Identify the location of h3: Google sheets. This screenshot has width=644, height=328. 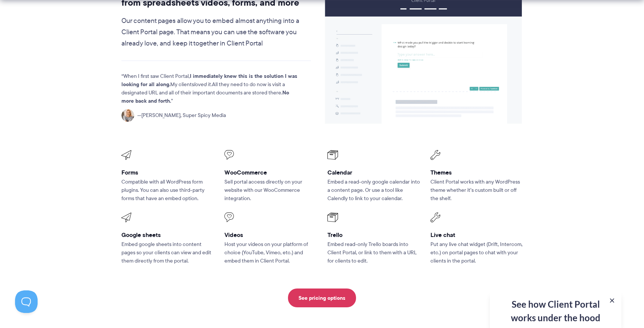
(168, 235).